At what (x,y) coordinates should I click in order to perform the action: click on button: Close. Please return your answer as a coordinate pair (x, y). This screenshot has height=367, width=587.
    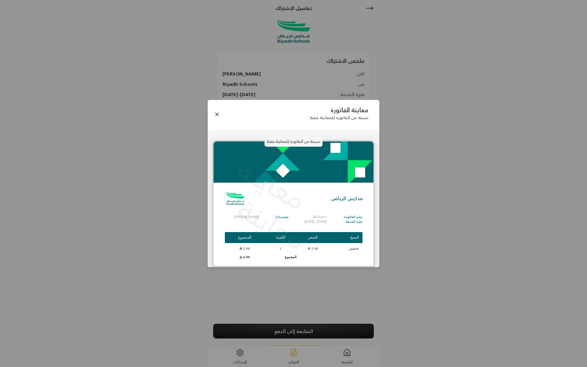
    Looking at the image, I should click on (217, 114).